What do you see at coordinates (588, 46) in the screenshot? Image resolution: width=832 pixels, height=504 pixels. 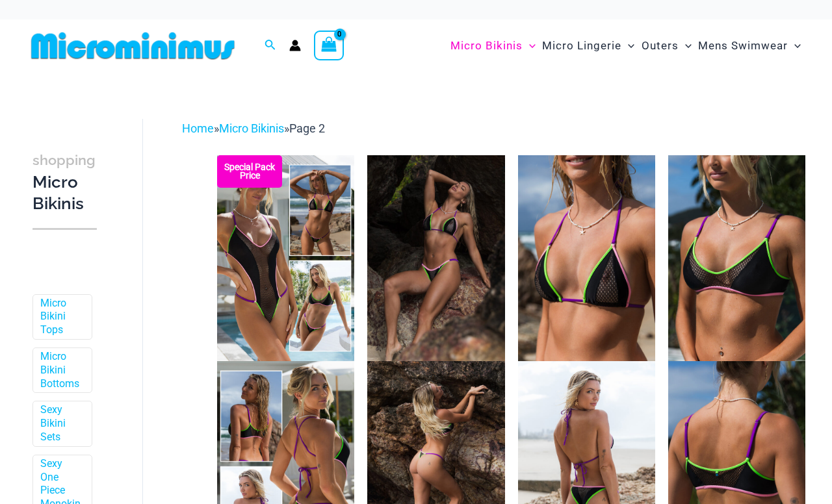 I see `a: Micro LingerieMenu ToggleMenu Toggle` at bounding box center [588, 46].